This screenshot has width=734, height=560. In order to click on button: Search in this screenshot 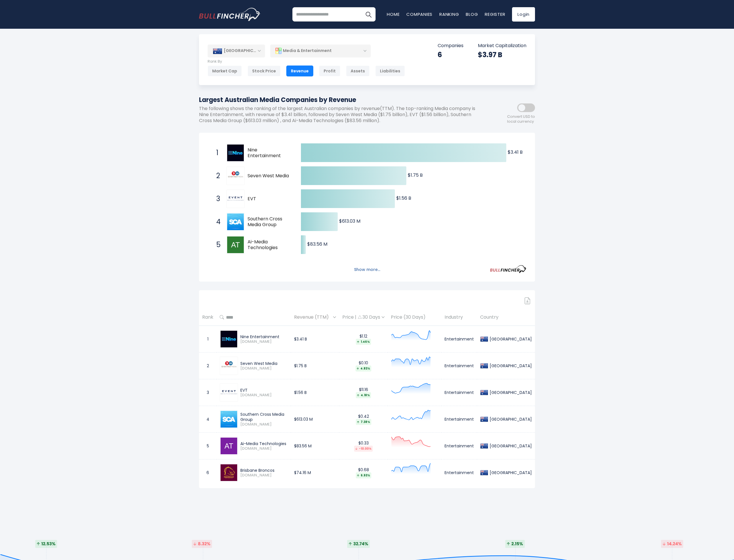, I will do `click(368, 14)`.